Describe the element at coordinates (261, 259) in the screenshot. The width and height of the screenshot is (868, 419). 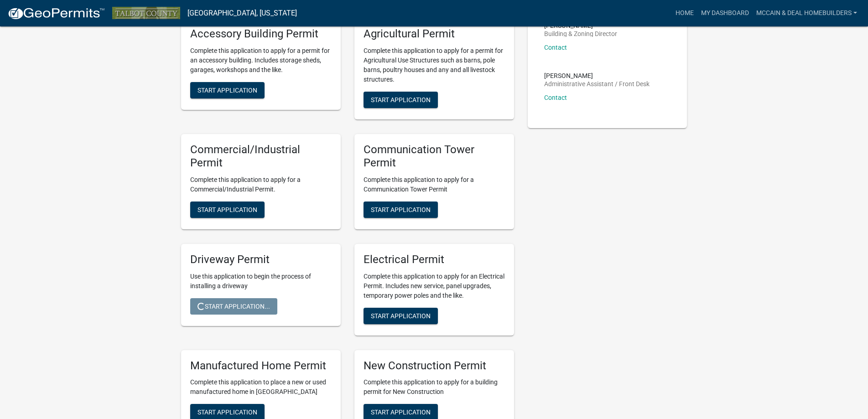
I see `h5: Driveway Permit` at that location.